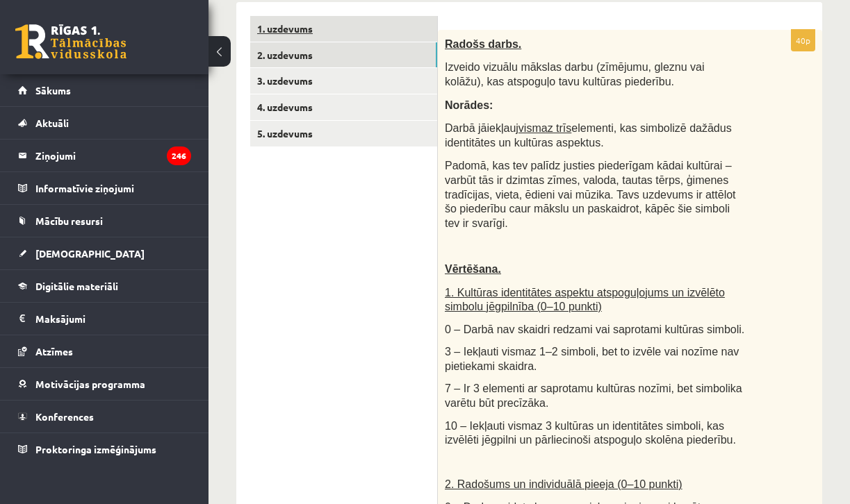  I want to click on span: Mācību resursi, so click(69, 221).